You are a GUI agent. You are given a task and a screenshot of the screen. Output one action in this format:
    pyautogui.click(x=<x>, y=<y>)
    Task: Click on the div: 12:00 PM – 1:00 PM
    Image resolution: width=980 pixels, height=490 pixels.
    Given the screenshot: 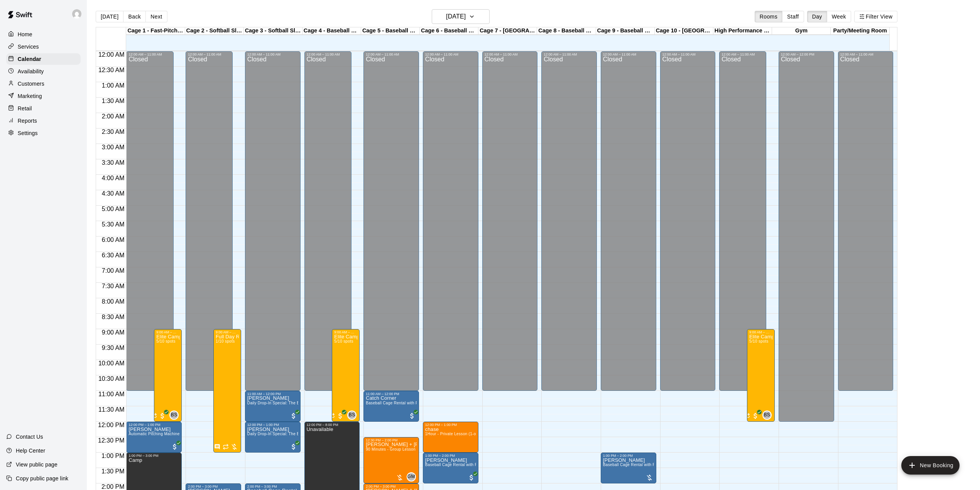 What is the action you would take?
    pyautogui.click(x=154, y=425)
    